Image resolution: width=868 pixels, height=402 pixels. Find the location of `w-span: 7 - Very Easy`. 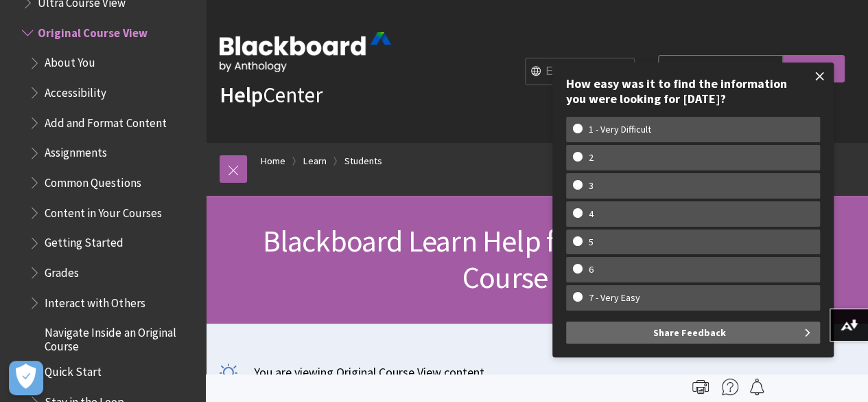

w-span: 7 - Very Easy is located at coordinates (614, 297).